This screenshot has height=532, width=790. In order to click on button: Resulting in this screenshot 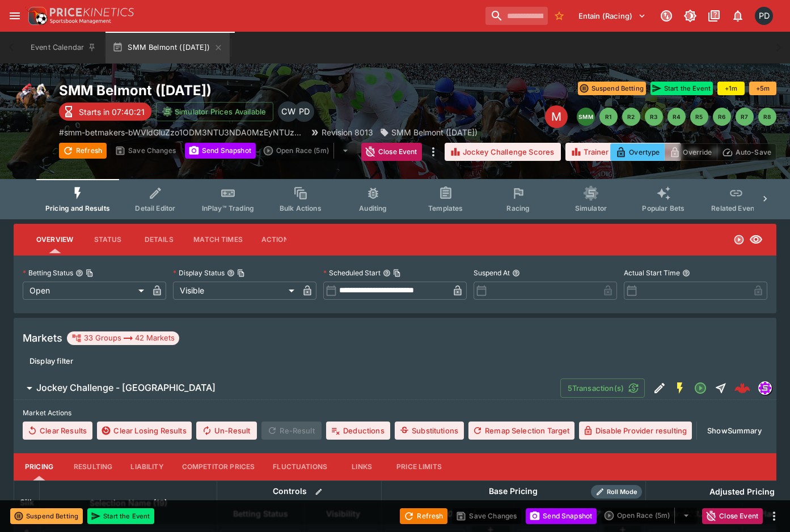, I will do `click(93, 467)`.